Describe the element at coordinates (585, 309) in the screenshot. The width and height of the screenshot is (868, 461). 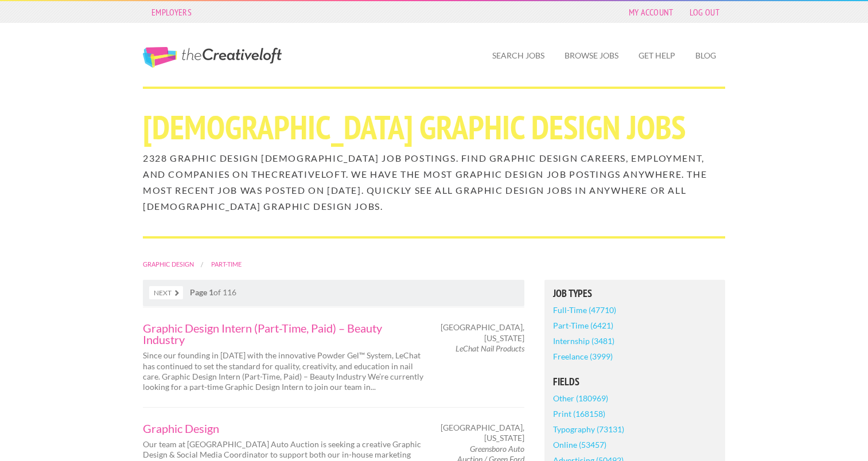
I see `a: Full-Time (47710)` at that location.